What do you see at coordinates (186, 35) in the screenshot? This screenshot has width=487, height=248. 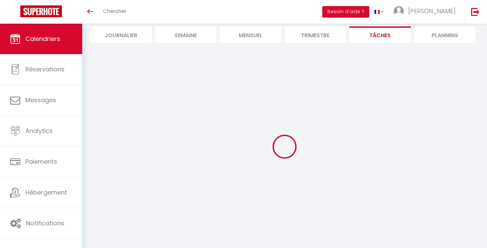 I see `li: Semaine` at bounding box center [186, 35].